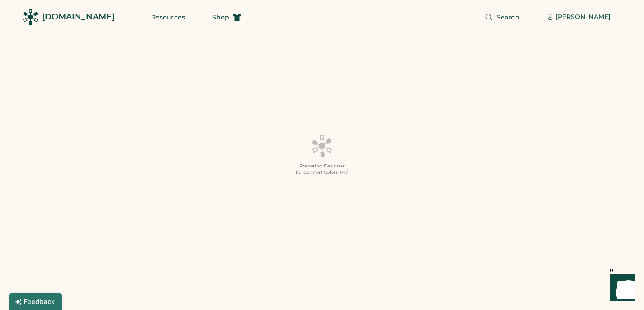  What do you see at coordinates (227, 18) in the screenshot?
I see `button: Shop` at bounding box center [227, 18].